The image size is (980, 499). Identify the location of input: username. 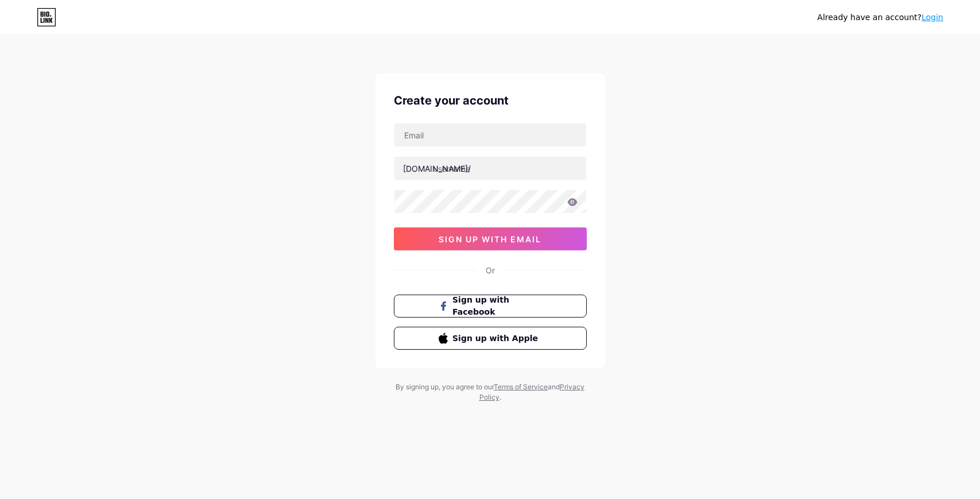
(490, 168).